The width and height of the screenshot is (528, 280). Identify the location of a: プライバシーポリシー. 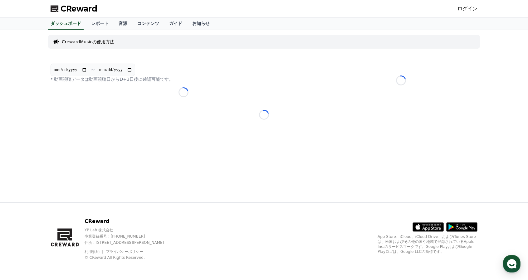
(125, 252).